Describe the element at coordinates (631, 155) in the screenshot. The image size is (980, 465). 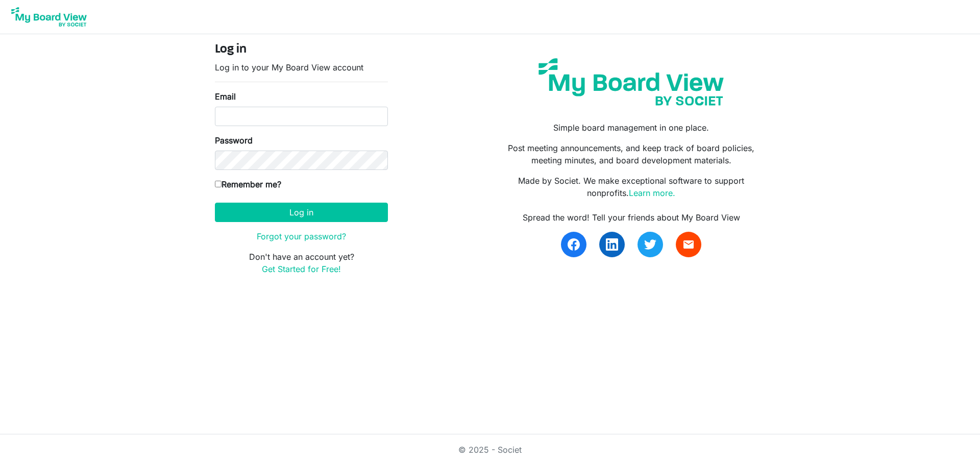
I see `p: Post meeting announcements, and keep track of board policies, meeting minutes, and board developm...` at that location.